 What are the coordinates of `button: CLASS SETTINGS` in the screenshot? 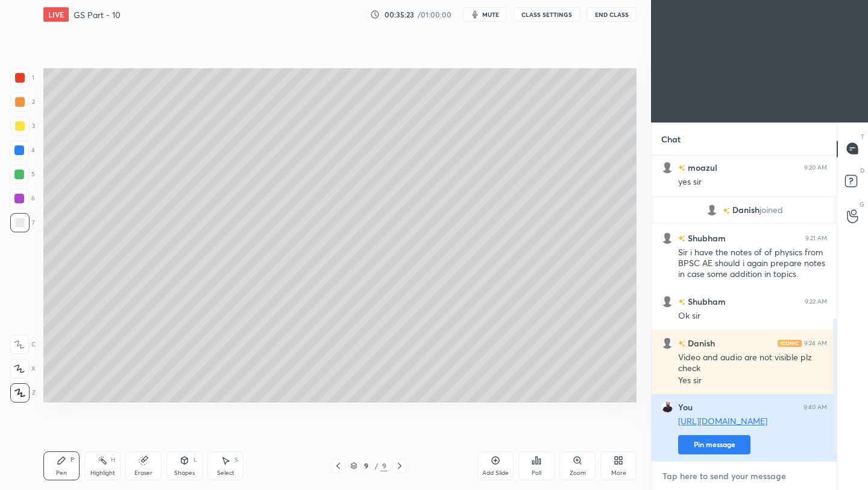 It's located at (547, 15).